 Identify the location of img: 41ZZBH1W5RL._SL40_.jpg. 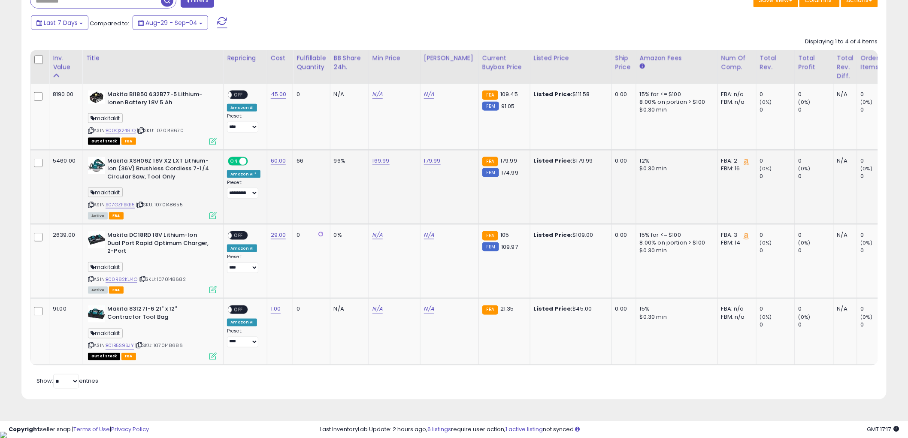
(97, 240).